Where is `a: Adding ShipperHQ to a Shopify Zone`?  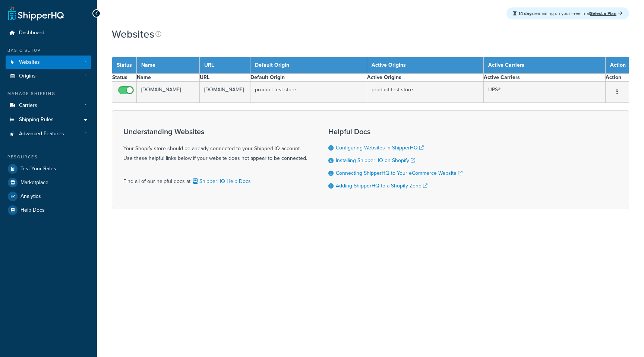 a: Adding ShipperHQ to a Shopify Zone is located at coordinates (382, 186).